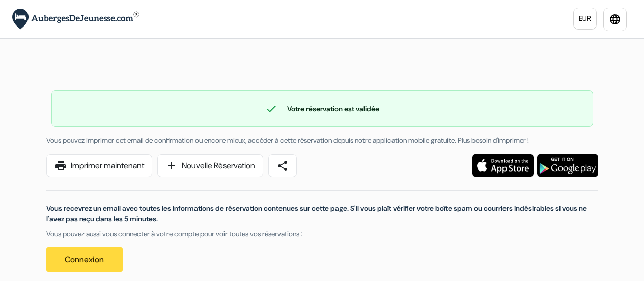 Image resolution: width=644 pixels, height=281 pixels. Describe the element at coordinates (99, 166) in the screenshot. I see `a: printImprimer maintenant` at that location.